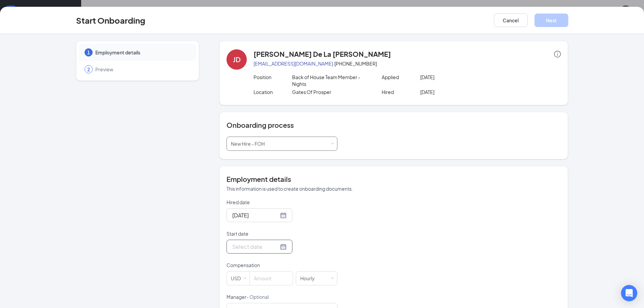 This screenshot has width=644, height=308. I want to click on p: Position, so click(273, 77).